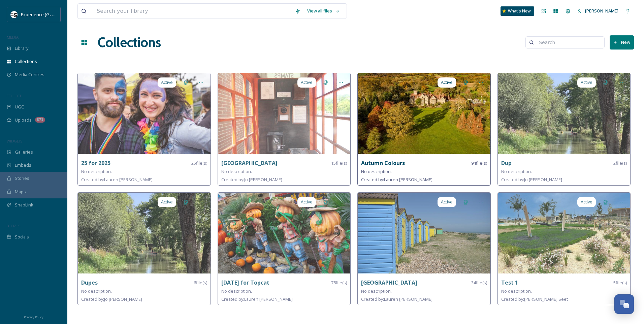 The image size is (644, 324). Describe the element at coordinates (19, 107) in the screenshot. I see `span: UGC` at that location.